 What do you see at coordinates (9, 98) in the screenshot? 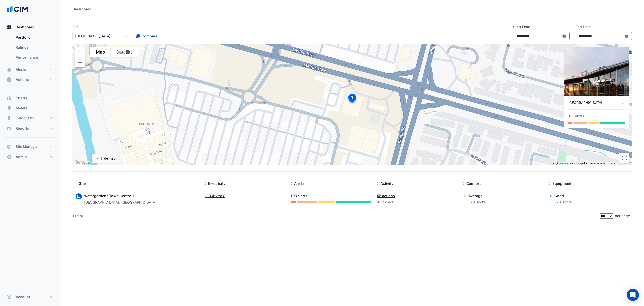
I see `app-icon: Charts` at bounding box center [9, 98].